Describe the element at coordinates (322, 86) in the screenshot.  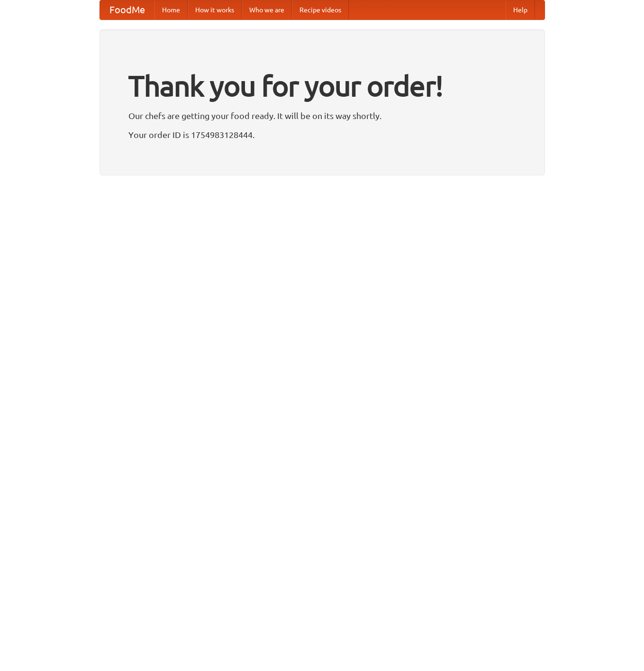
I see `h1: Thank you for your order!` at that location.